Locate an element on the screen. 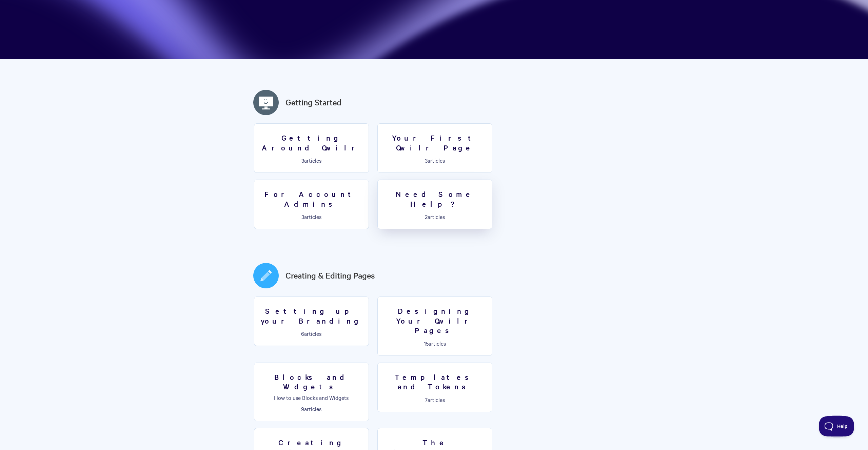  a: For Account Admins 3articles is located at coordinates (311, 204).